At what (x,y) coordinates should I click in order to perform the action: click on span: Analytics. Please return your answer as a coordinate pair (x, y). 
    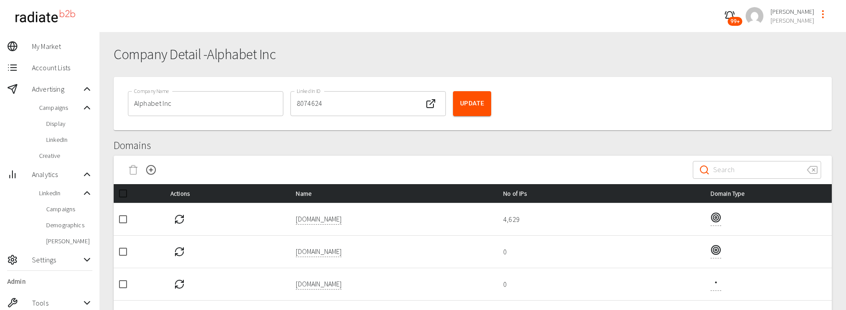
    Looking at the image, I should click on (57, 174).